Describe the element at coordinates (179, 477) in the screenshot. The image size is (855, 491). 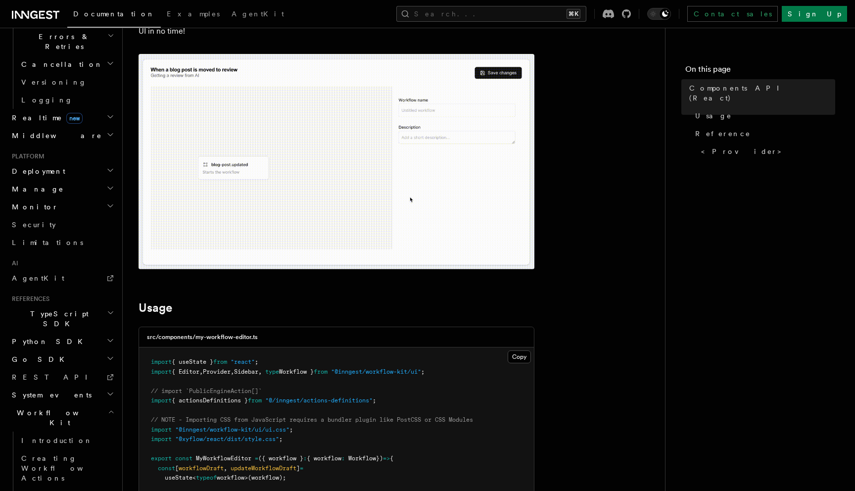
I see `span: useState` at that location.